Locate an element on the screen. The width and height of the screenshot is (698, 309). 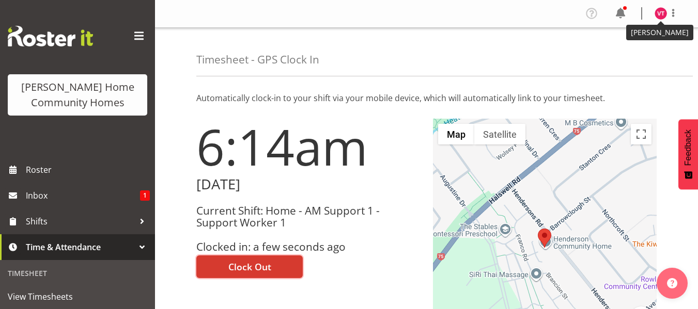
span: Shifts is located at coordinates (80, 222).